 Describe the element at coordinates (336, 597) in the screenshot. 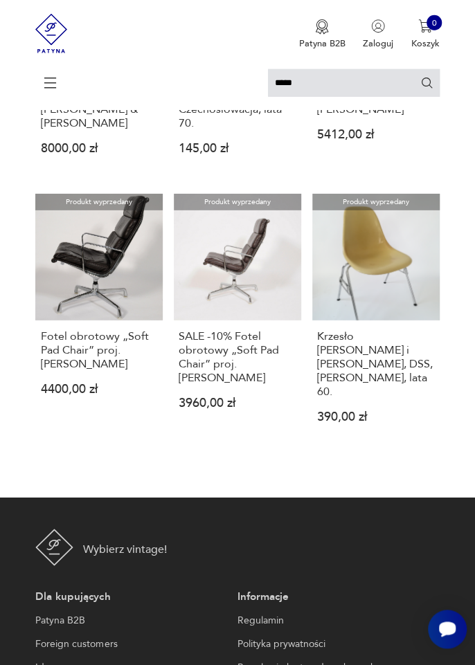

I see `p: Informacje` at that location.